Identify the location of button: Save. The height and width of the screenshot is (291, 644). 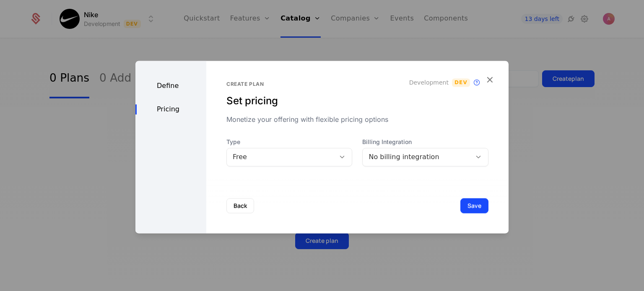
(474, 206).